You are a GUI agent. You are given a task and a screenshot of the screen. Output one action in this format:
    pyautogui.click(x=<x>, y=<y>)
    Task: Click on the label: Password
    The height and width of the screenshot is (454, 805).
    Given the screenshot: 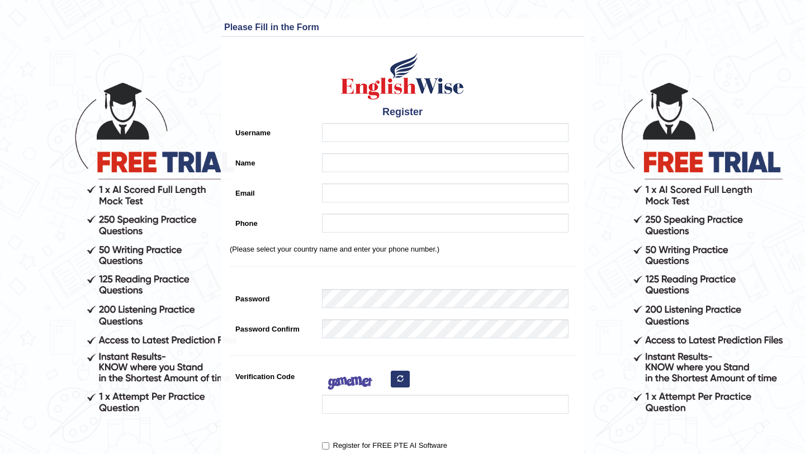 What is the action you would take?
    pyautogui.click(x=273, y=296)
    